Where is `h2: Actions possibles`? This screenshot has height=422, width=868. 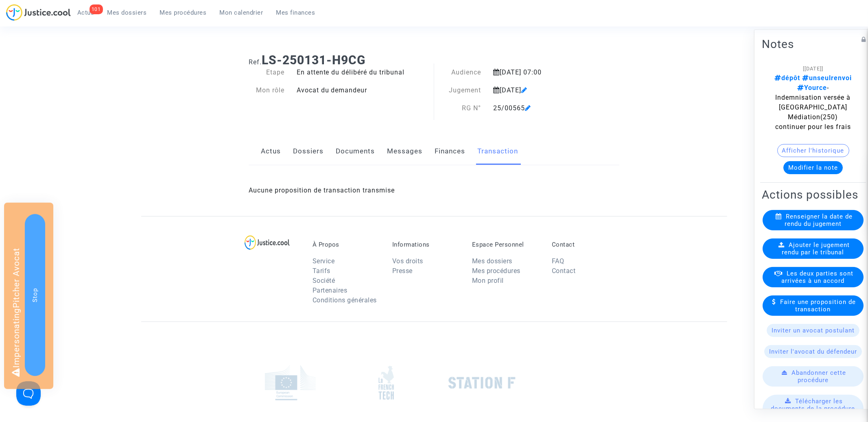
h2: Actions possibles is located at coordinates (813, 194).